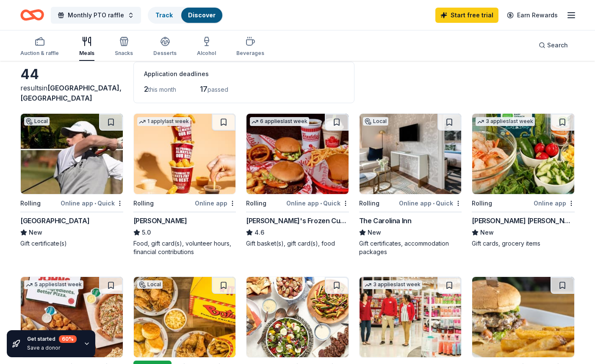  I want to click on div: Meals, so click(87, 53).